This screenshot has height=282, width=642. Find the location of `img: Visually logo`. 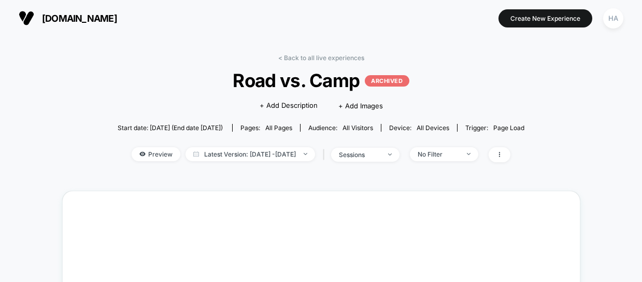

img: Visually logo is located at coordinates (26, 18).